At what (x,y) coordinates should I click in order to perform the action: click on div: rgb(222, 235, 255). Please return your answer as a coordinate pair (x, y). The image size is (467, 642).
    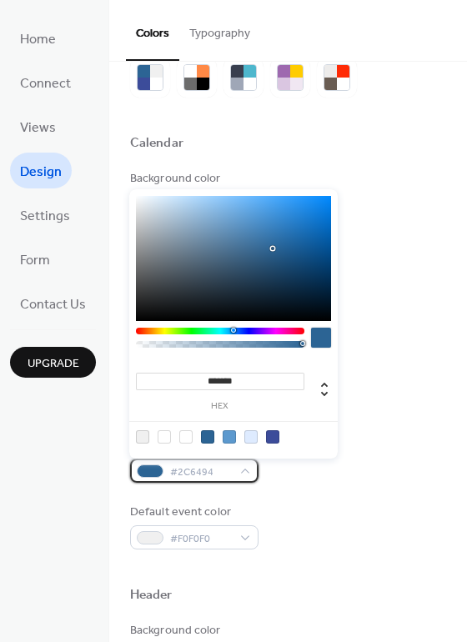
    Looking at the image, I should click on (251, 437).